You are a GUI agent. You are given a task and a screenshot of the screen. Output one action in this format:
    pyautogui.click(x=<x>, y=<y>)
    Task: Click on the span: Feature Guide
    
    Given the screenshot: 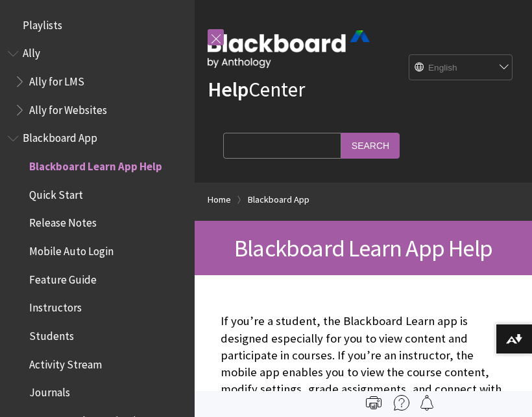 What is the action you would take?
    pyautogui.click(x=63, y=277)
    